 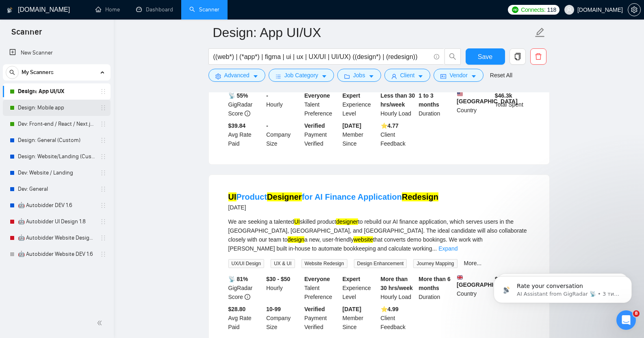 What do you see at coordinates (538, 56) in the screenshot?
I see `button: delete` at bounding box center [538, 56].